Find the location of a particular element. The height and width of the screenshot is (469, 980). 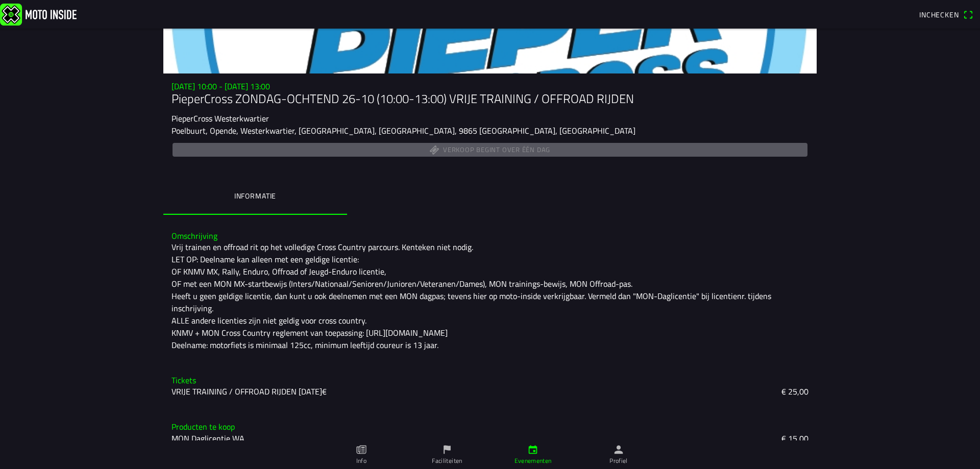

h1: PieperCross ZONDAG-OCHTEND 26-10 (10:00-13:00) VRIJE TRAINING / OFFROAD RIJDEN is located at coordinates (490, 99).